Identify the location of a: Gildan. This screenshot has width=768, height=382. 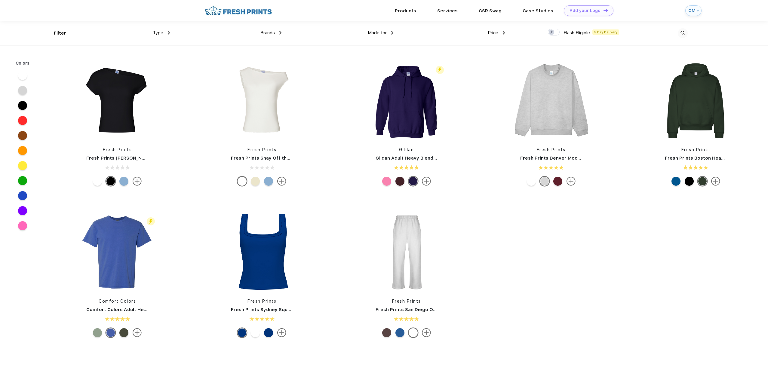
(406, 150).